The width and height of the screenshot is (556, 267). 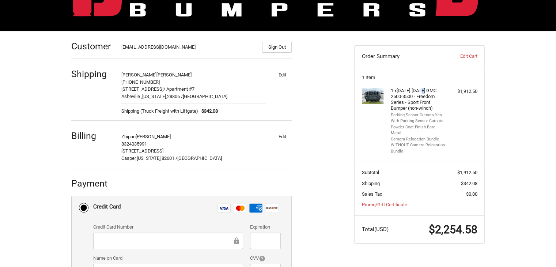 What do you see at coordinates (371, 183) in the screenshot?
I see `span: Shipping` at bounding box center [371, 183].